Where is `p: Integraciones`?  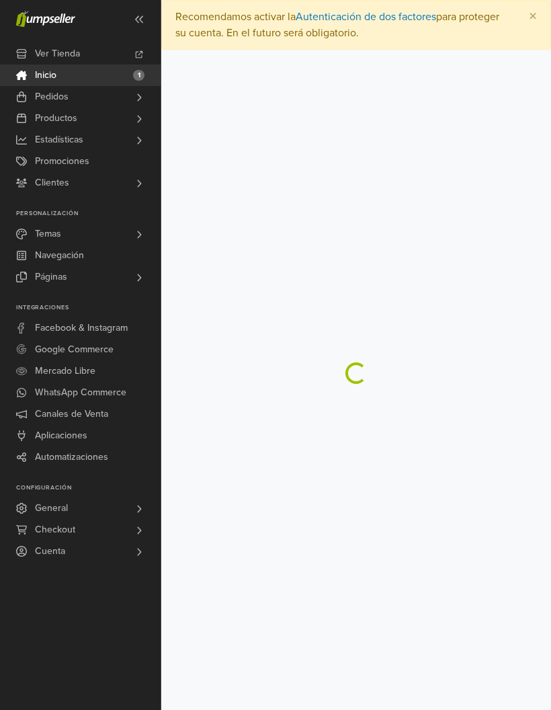 p: Integraciones is located at coordinates (88, 308).